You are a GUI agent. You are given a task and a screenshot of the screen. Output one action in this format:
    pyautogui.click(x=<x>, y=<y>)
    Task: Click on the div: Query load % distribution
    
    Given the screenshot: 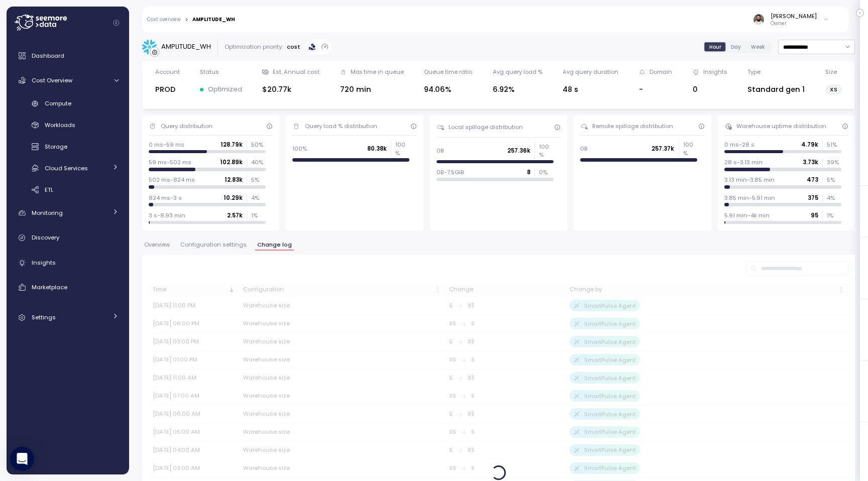 What is the action you would take?
    pyautogui.click(x=341, y=126)
    